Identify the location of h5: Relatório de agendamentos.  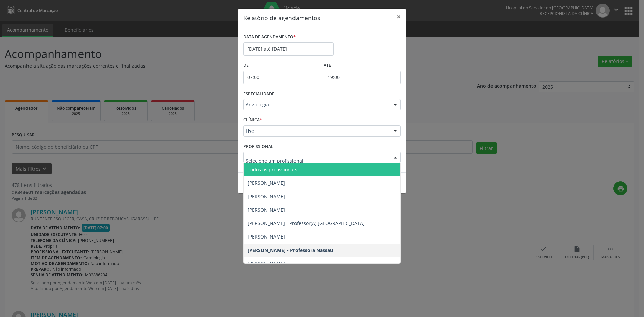
(281, 18).